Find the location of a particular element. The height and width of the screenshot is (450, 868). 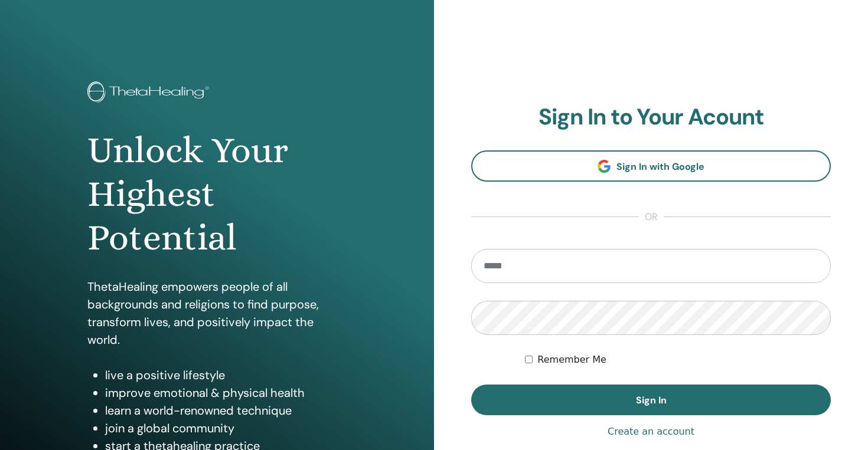

li: improve emotional & physical health is located at coordinates (226, 394).